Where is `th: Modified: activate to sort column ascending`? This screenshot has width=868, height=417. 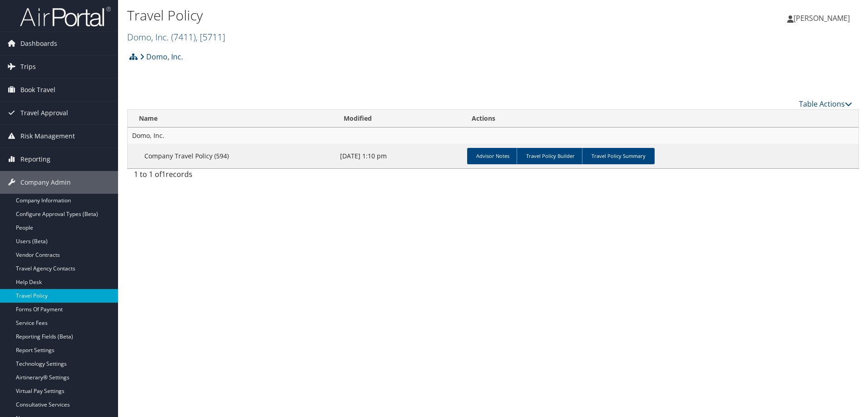 th: Modified: activate to sort column ascending is located at coordinates (400, 118).